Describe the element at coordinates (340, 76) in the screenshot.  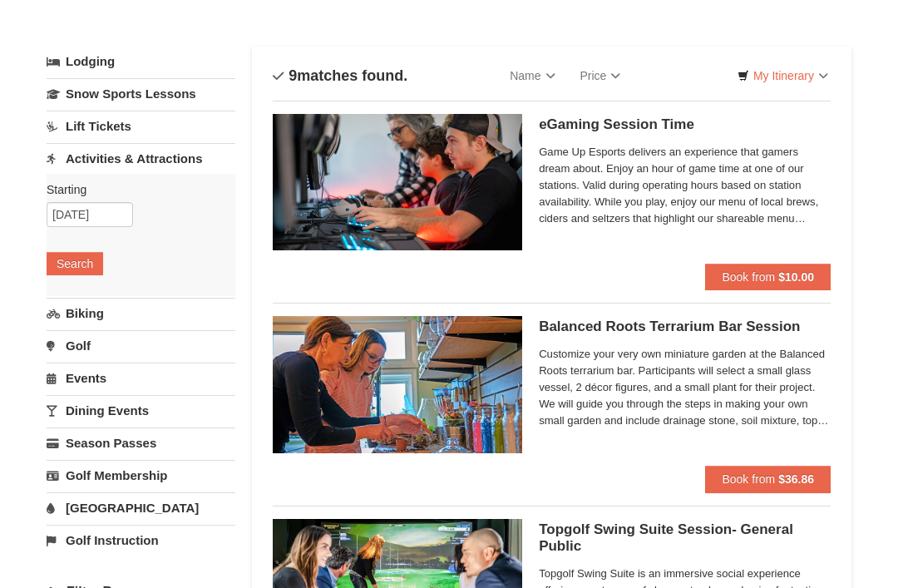
I see `h4: matches found.` at that location.